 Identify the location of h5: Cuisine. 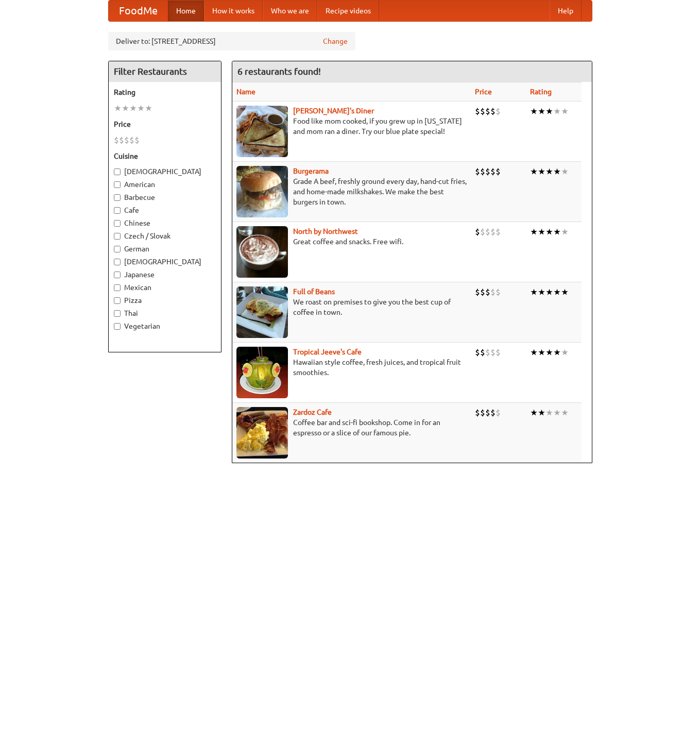
(165, 156).